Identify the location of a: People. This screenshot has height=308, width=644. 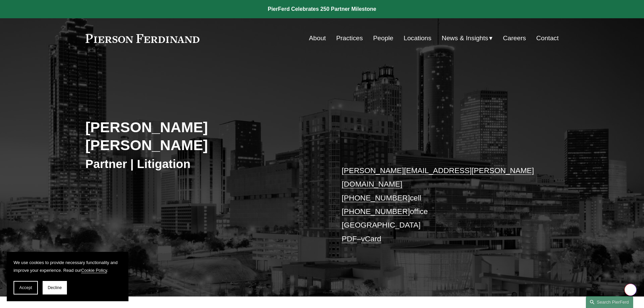
(384, 38).